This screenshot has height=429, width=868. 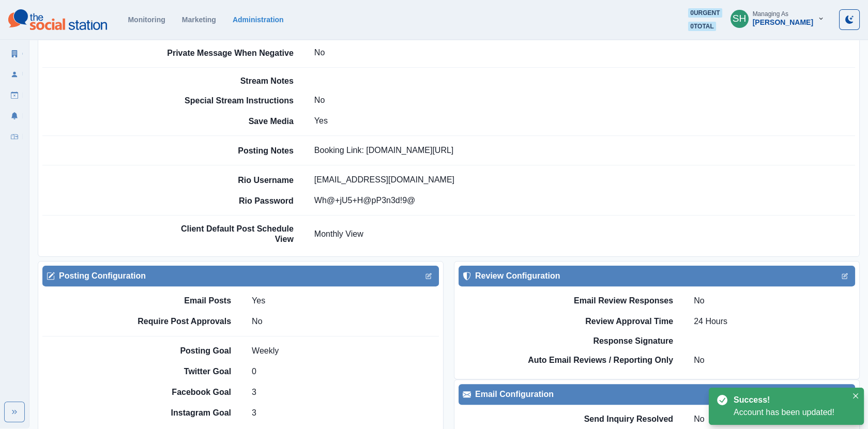 I want to click on h2: Send Inquiry Resolved, so click(x=596, y=418).